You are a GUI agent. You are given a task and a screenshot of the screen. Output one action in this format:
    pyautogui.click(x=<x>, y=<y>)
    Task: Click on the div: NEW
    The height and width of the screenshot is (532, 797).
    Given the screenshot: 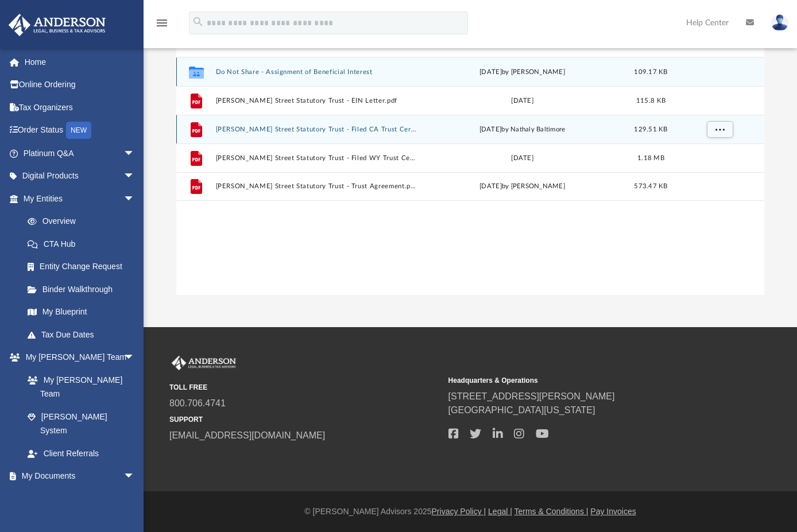 What is the action you would take?
    pyautogui.click(x=79, y=131)
    